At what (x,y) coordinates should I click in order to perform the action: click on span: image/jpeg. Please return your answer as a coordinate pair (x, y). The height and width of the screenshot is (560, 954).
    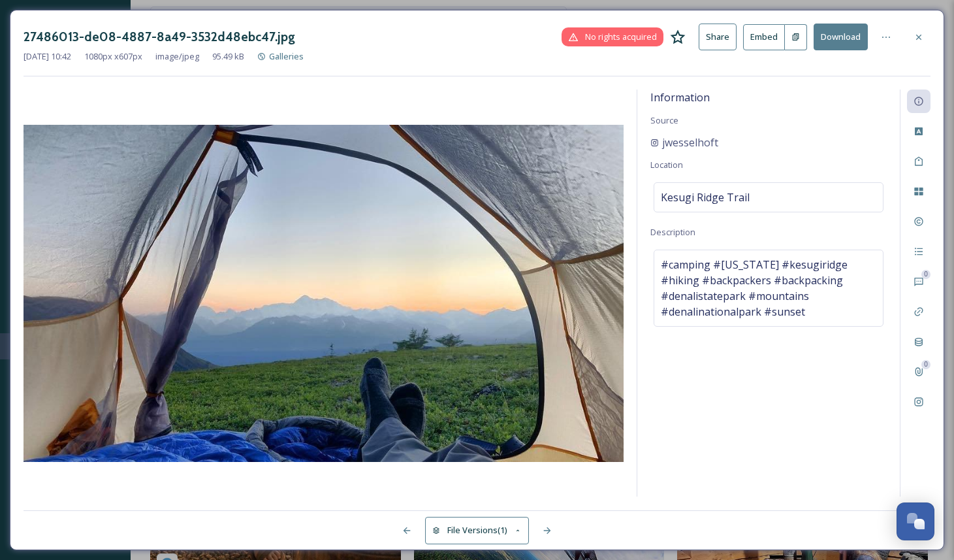
    Looking at the image, I should click on (176, 56).